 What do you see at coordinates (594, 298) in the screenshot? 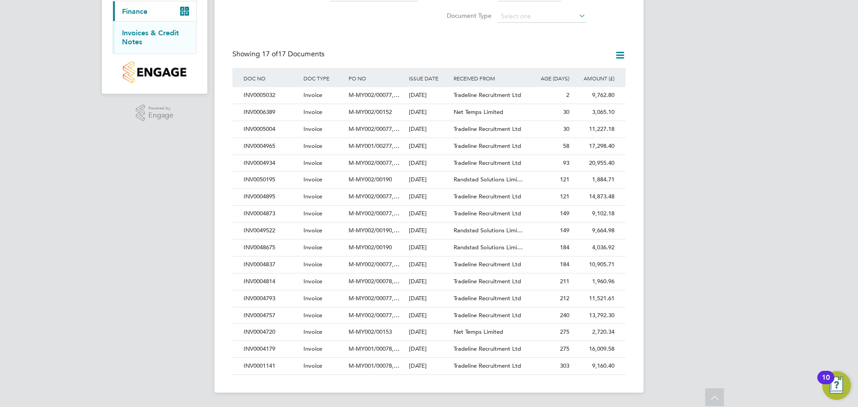
I see `div: 11,521.61` at bounding box center [594, 298].